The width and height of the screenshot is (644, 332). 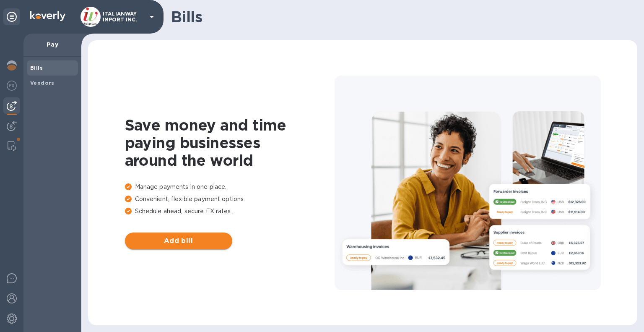 I want to click on p: Schedule ahead, secure FX rates., so click(x=230, y=211).